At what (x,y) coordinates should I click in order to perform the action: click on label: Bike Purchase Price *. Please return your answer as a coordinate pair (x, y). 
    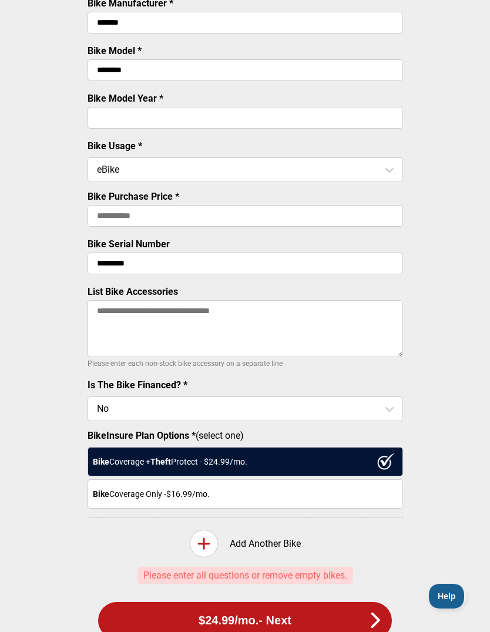
    Looking at the image, I should click on (133, 196).